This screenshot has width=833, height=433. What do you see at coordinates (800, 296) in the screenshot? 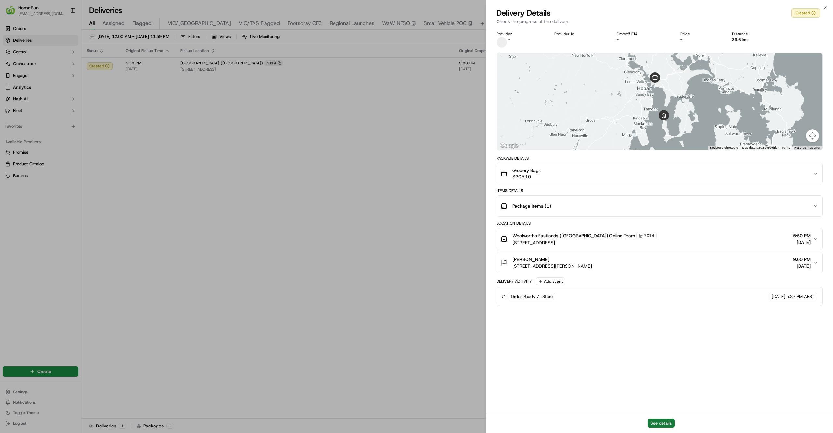
I see `span: 5:37 PM AEST` at bounding box center [800, 296].